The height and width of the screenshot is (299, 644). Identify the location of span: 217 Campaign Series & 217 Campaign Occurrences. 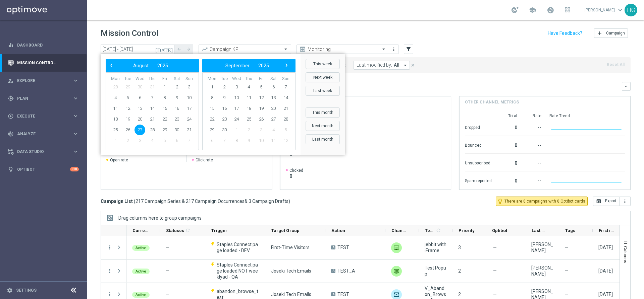
(190, 201).